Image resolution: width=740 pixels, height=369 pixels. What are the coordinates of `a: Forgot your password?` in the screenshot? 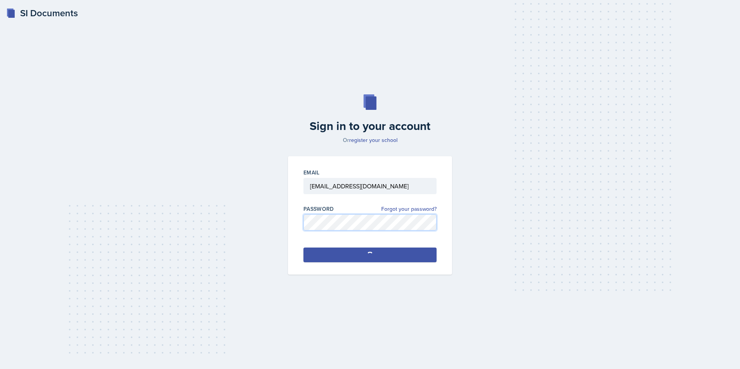 It's located at (409, 209).